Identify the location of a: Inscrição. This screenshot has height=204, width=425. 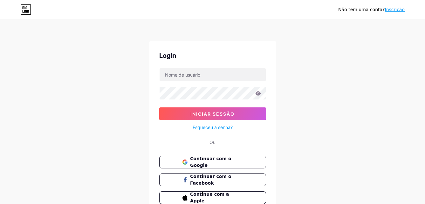
(395, 10).